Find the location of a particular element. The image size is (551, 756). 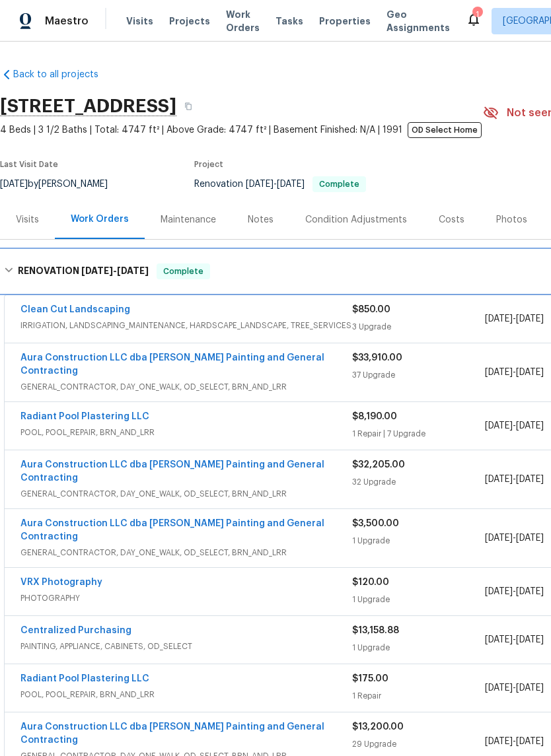

span: OD Select Home is located at coordinates (444, 130).